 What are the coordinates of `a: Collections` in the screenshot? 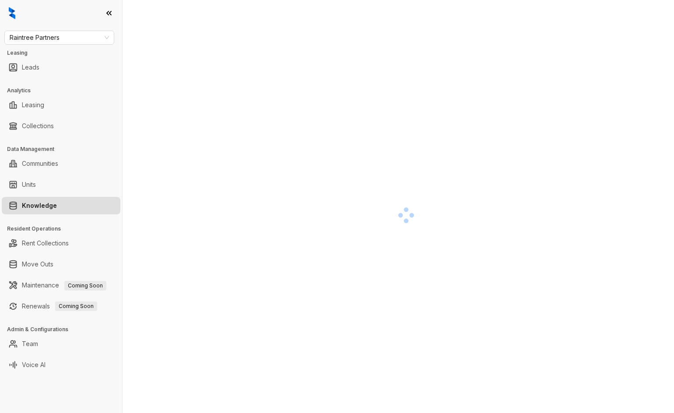 It's located at (38, 126).